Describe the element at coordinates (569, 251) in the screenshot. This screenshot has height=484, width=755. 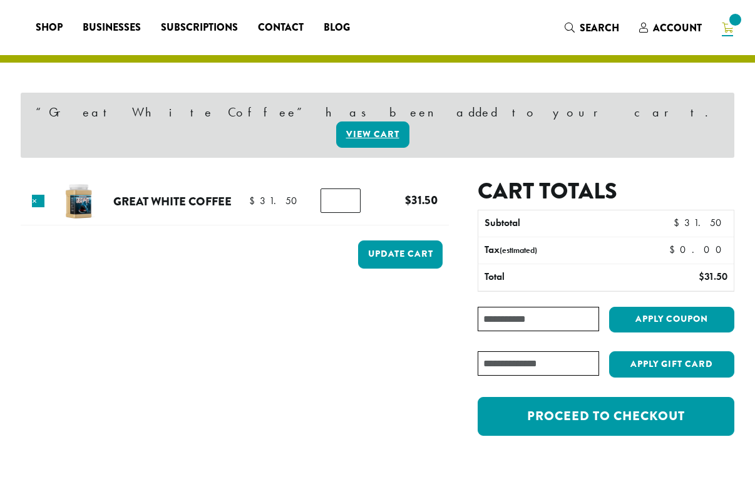
I see `th: Tax` at that location.